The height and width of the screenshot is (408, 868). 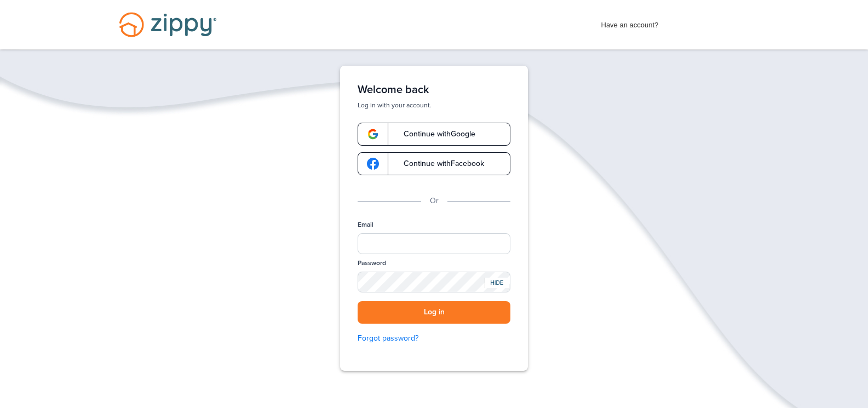 I want to click on label: Email, so click(x=365, y=225).